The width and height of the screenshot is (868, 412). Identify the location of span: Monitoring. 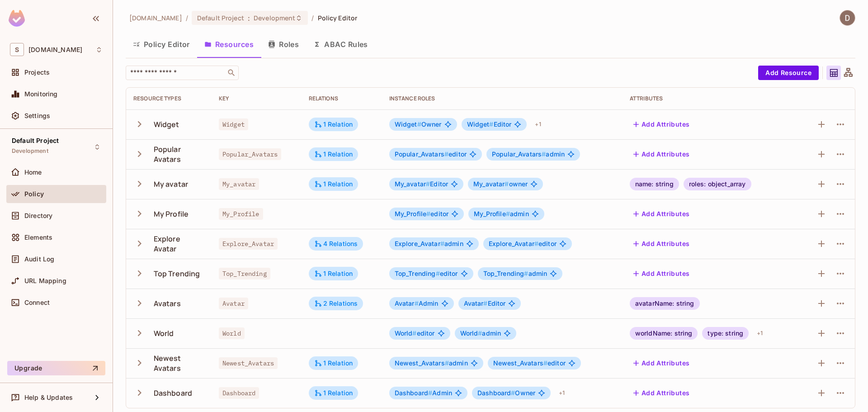
(41, 94).